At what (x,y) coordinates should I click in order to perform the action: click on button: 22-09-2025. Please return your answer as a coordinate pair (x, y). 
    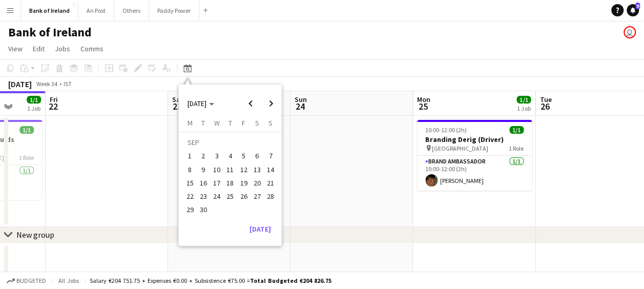
    Looking at the image, I should click on (190, 196).